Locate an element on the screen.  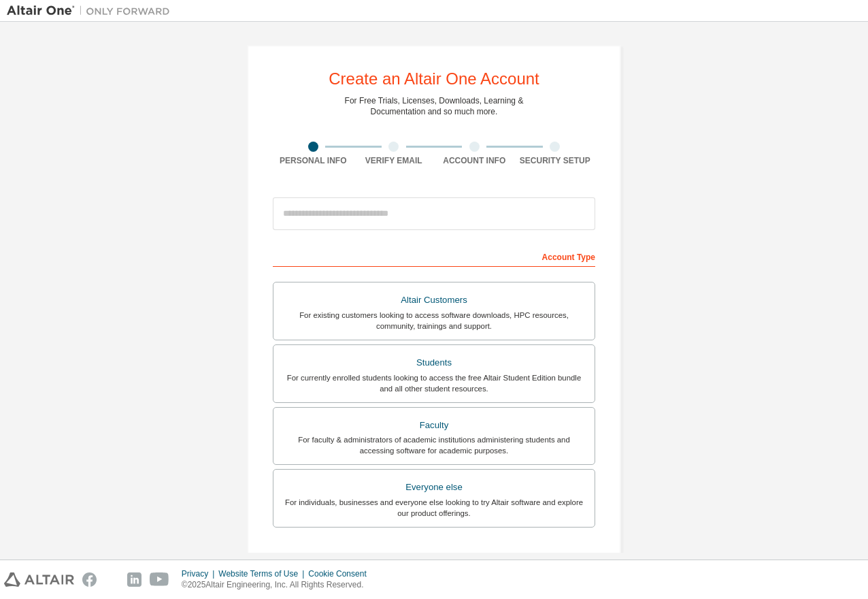
img: Altair One is located at coordinates (92, 11).